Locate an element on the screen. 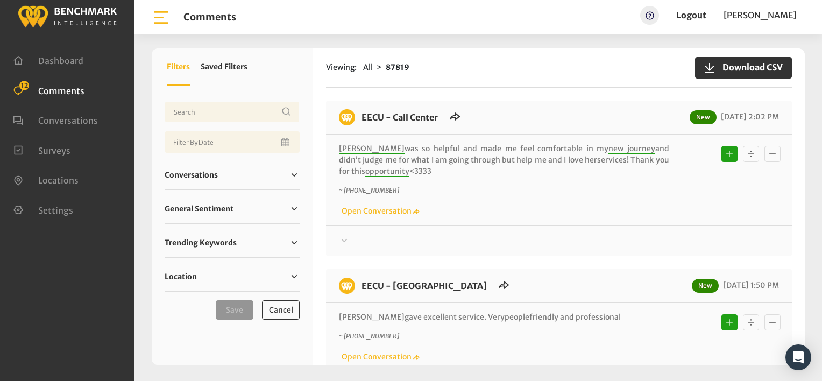 This screenshot has width=822, height=381. a: Trending Keywords is located at coordinates (232, 242).